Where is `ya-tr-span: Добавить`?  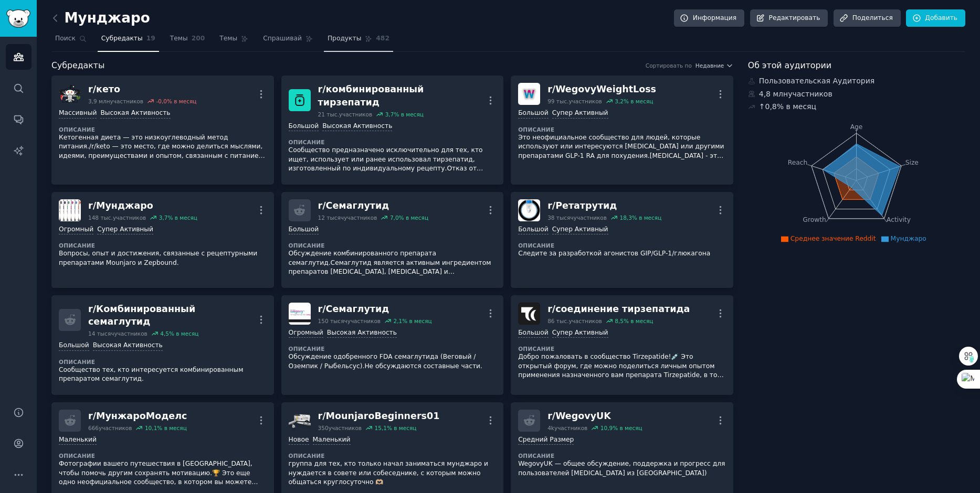
ya-tr-span: Добавить is located at coordinates (942, 18).